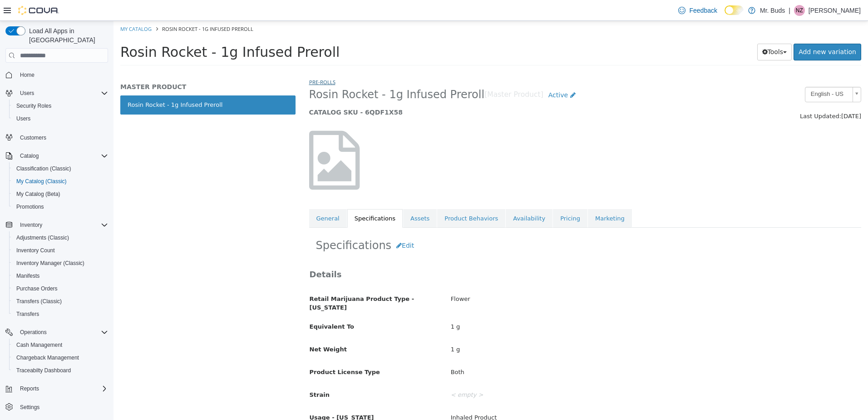 The image size is (868, 420). What do you see at coordinates (61, 314) in the screenshot?
I see `span: Transfers` at bounding box center [61, 314].